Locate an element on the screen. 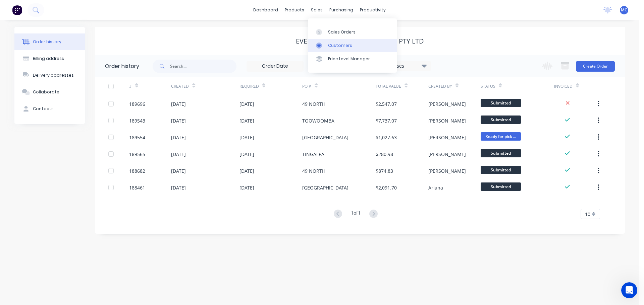 The width and height of the screenshot is (644, 305). img: Factory is located at coordinates (17, 10).